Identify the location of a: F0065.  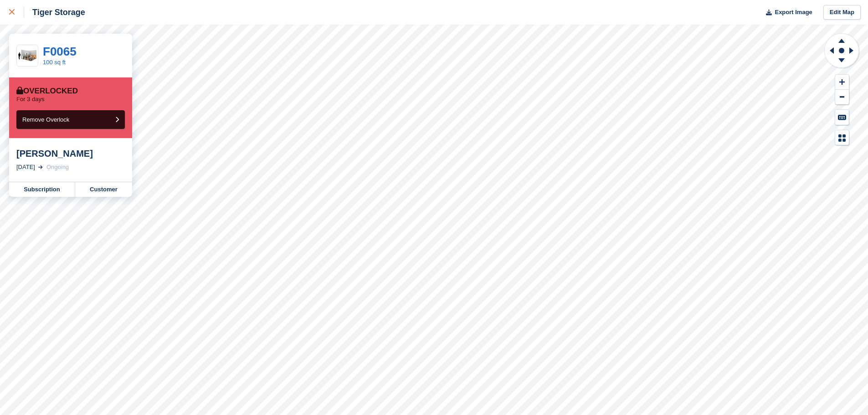
(59, 52).